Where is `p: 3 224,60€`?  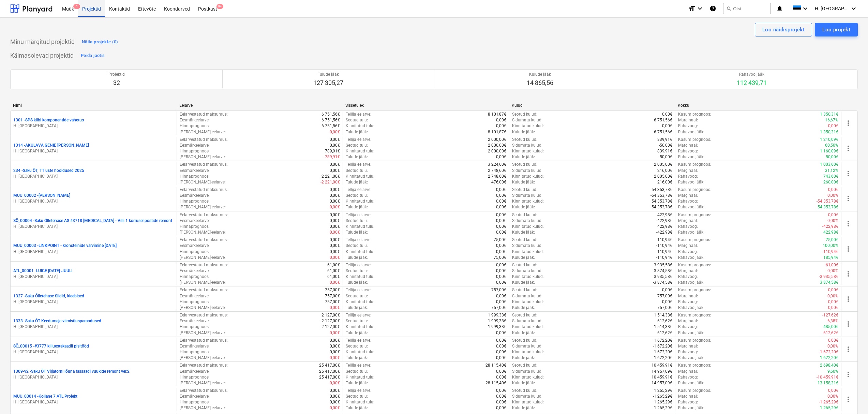
p: 3 224,60€ is located at coordinates (497, 165).